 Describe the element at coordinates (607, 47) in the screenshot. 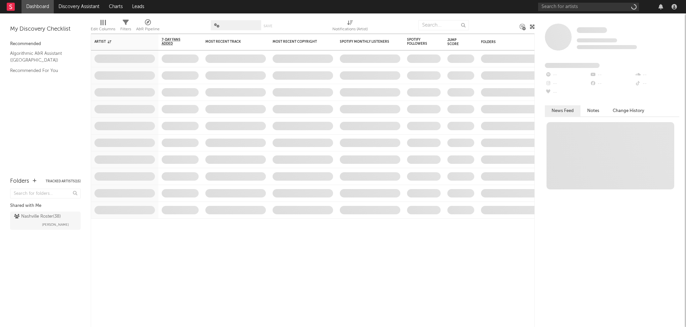

I see `span: 0 fans last week` at that location.